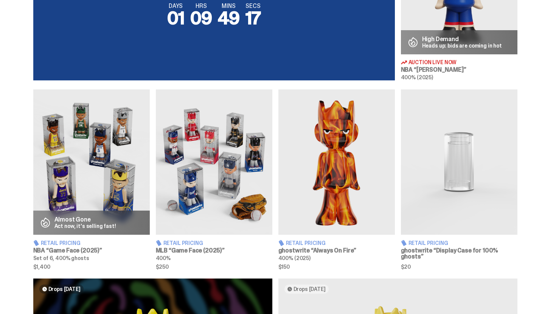 The image size is (556, 314). I want to click on span: Auction Live Now, so click(432, 62).